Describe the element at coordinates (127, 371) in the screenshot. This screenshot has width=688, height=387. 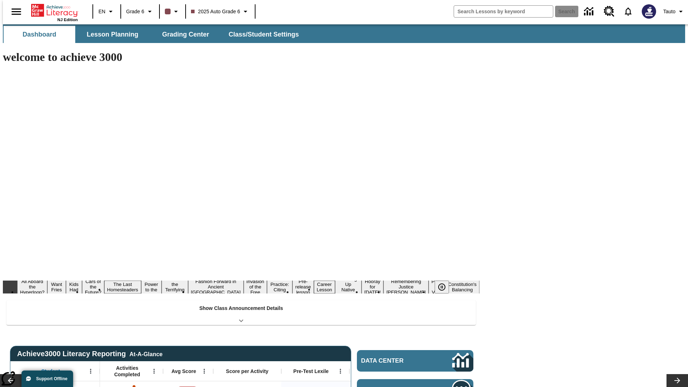
I see `span: Activities Completed` at that location.